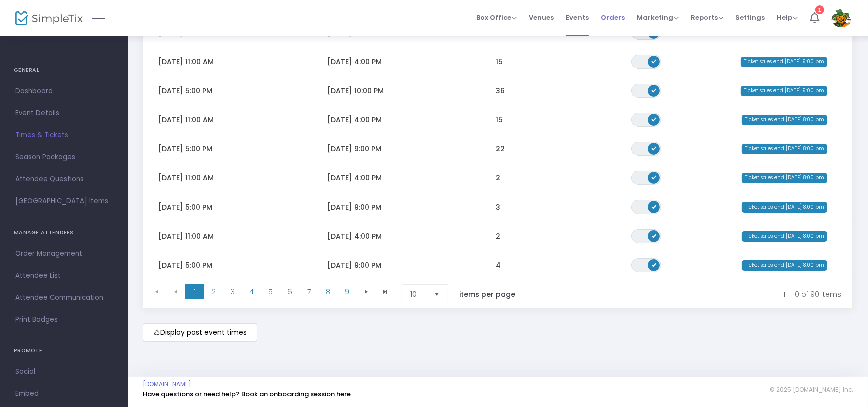 The width and height of the screenshot is (868, 407). Describe the element at coordinates (271, 292) in the screenshot. I see `span: Page 5` at that location.